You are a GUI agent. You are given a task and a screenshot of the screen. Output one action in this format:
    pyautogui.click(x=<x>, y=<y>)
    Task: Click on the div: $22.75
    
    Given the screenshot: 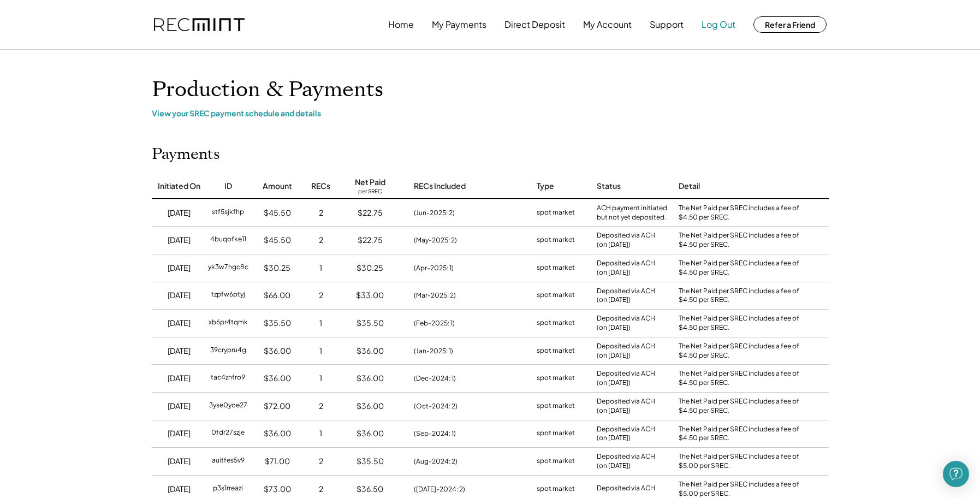 What is the action you would take?
    pyautogui.click(x=370, y=213)
    